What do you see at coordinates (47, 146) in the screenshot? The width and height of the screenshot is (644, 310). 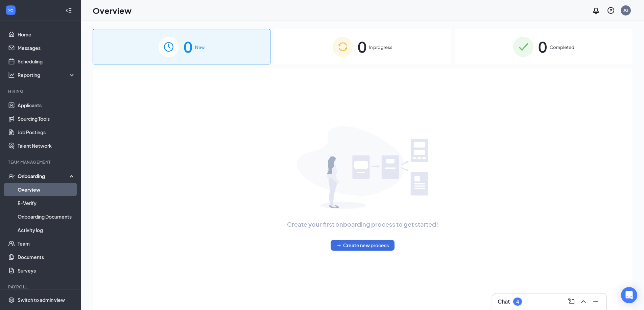 I see `a: Talent Network` at bounding box center [47, 146].